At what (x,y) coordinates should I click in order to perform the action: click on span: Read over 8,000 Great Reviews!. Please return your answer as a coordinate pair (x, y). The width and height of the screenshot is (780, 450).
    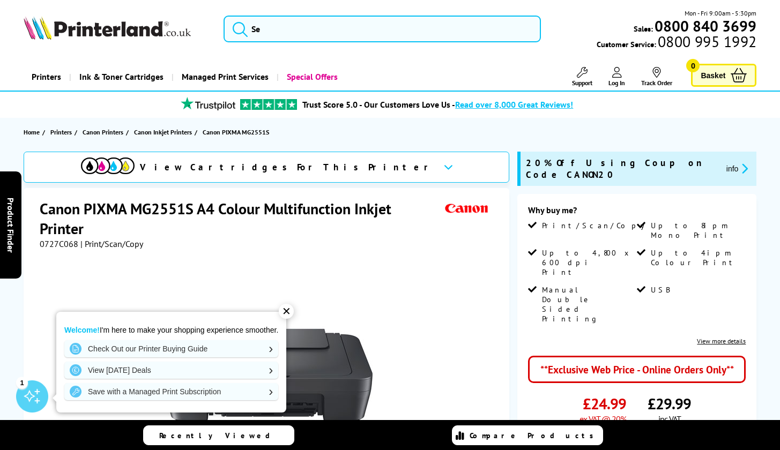
    Looking at the image, I should click on (514, 105).